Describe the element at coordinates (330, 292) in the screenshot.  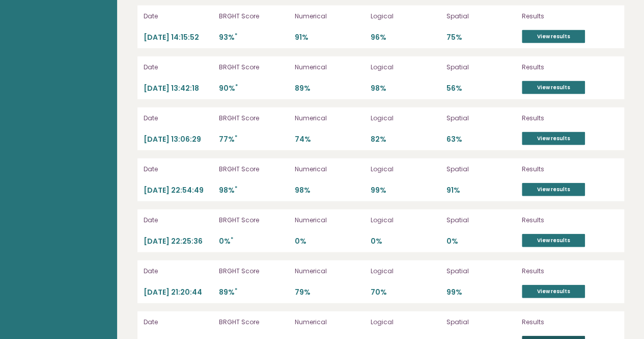
I see `p: 79%` at that location.